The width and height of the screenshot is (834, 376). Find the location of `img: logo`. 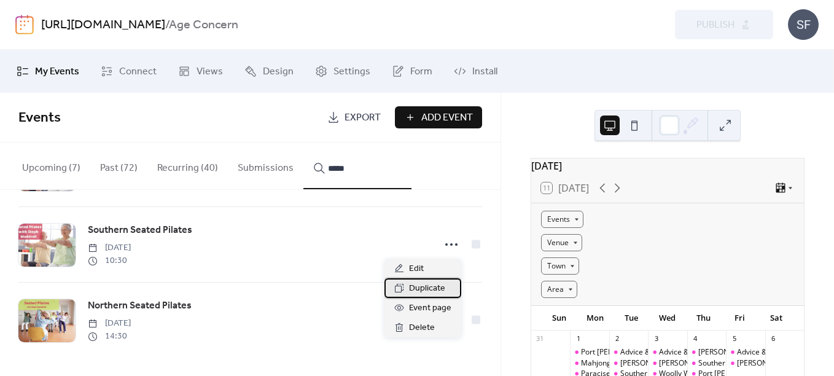

img: logo is located at coordinates (25, 25).